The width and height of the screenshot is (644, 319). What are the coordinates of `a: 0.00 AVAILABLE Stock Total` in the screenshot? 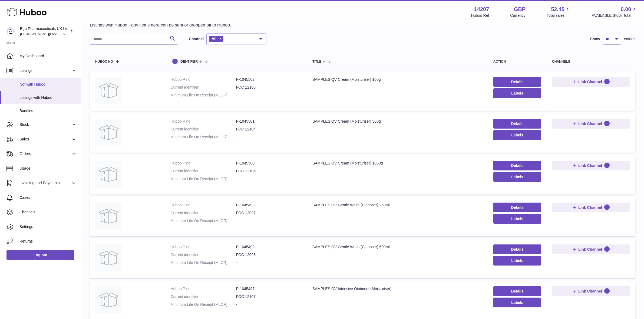 It's located at (614, 12).